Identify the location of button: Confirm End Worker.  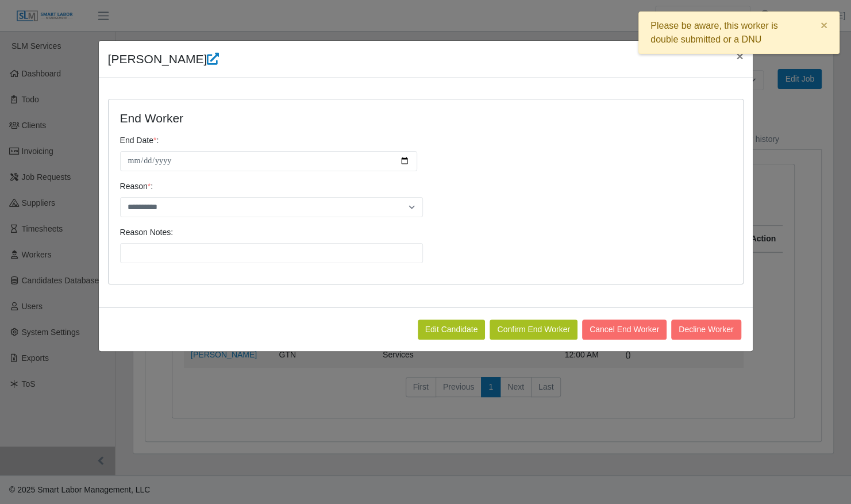
(533, 329).